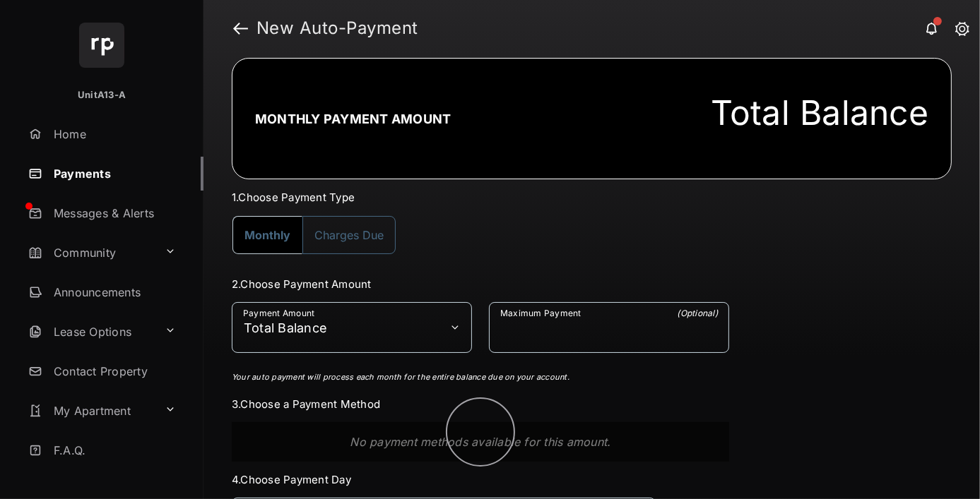 The image size is (980, 499). Describe the element at coordinates (101, 96) in the screenshot. I see `p: UnitA13-A` at that location.